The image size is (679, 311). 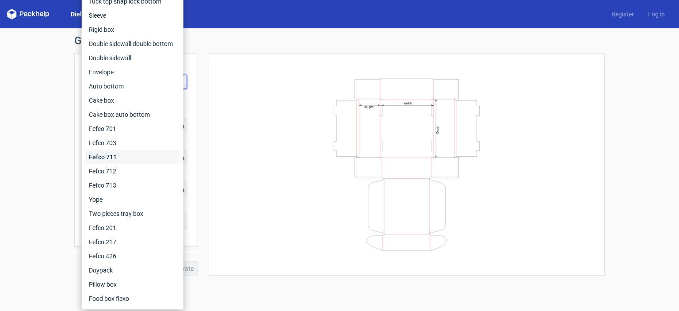 I want to click on div: Yope, so click(x=133, y=200).